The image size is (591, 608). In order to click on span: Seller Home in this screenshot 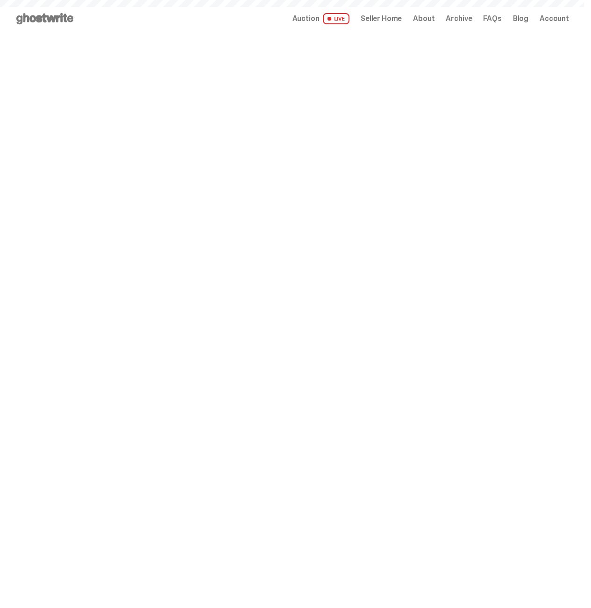, I will do `click(381, 19)`.